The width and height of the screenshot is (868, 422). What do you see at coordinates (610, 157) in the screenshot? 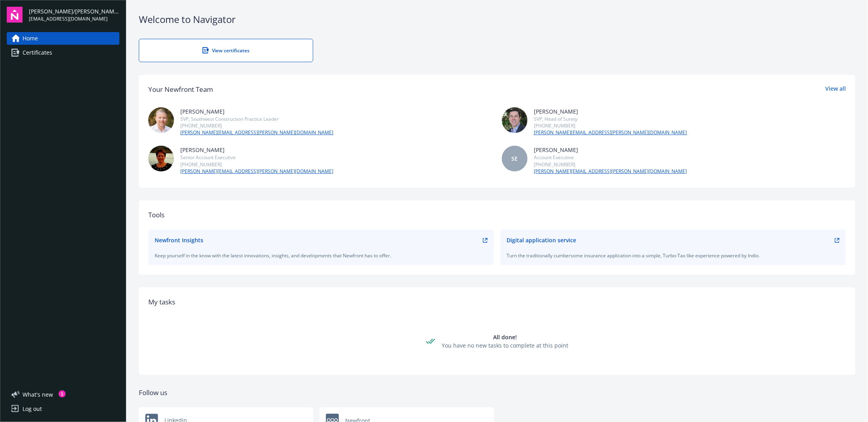
I see `div: Account Executive` at bounding box center [610, 157].